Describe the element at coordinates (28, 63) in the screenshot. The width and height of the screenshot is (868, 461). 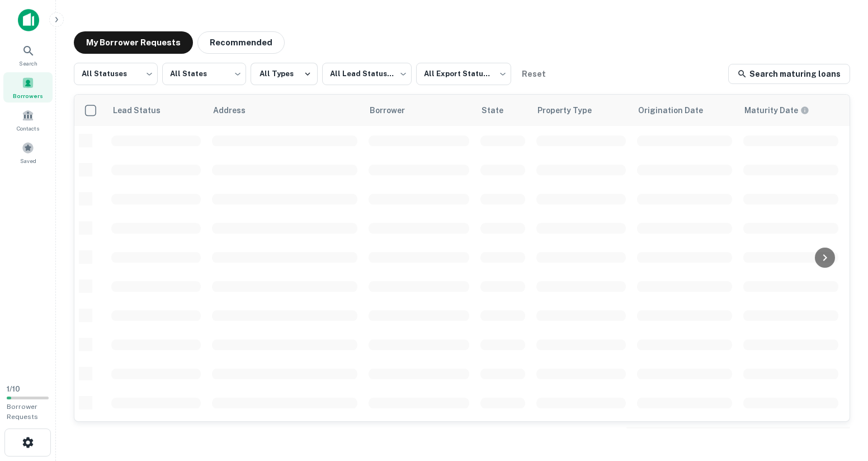
I see `span: Search` at that location.